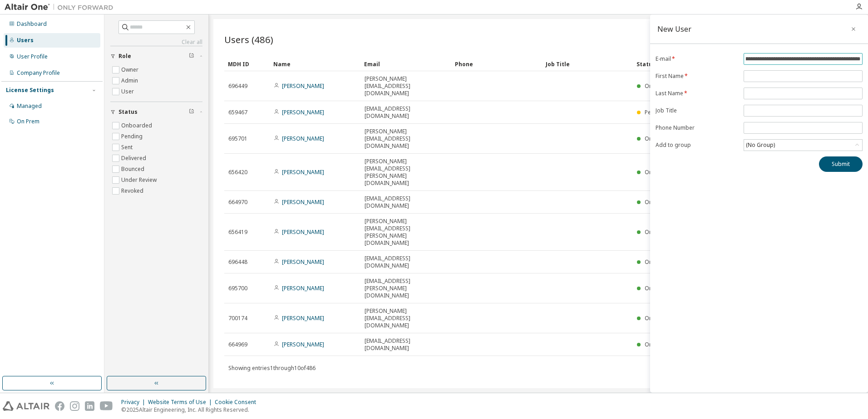 This screenshot has height=419, width=868. What do you see at coordinates (38, 73) in the screenshot?
I see `div: Company Profile` at bounding box center [38, 73].